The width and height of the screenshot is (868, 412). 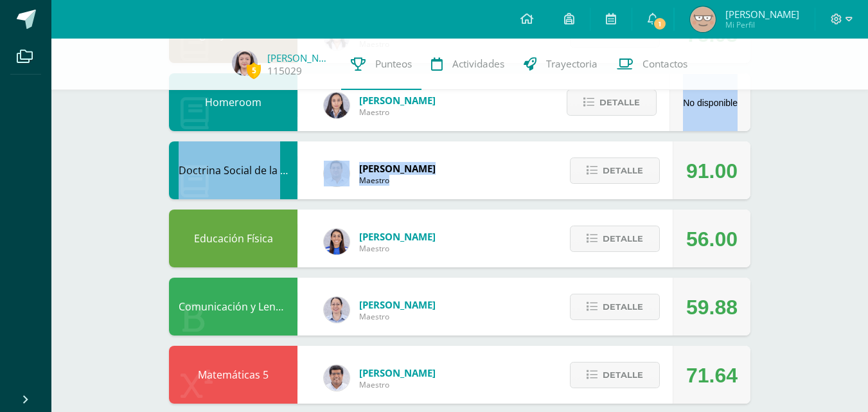 What do you see at coordinates (703, 20) in the screenshot?
I see `img: 8a645319073ae46e45be4e2c41f52a03.png` at bounding box center [703, 20].